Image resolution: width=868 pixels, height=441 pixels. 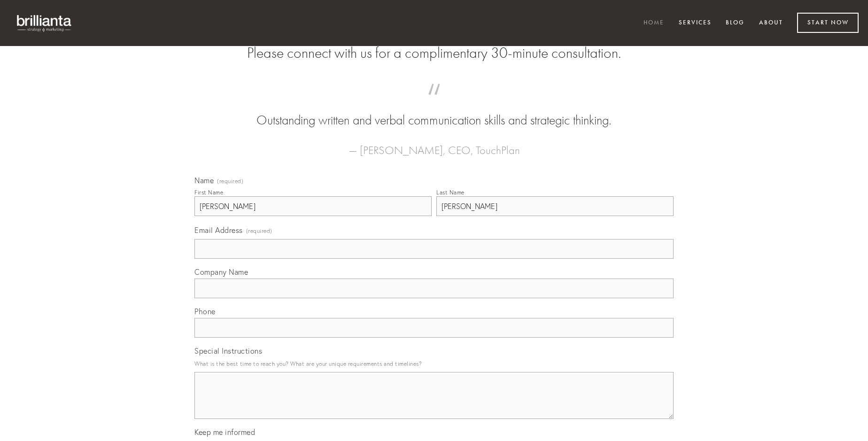 What do you see at coordinates (204, 180) in the screenshot?
I see `span: Name` at bounding box center [204, 180].